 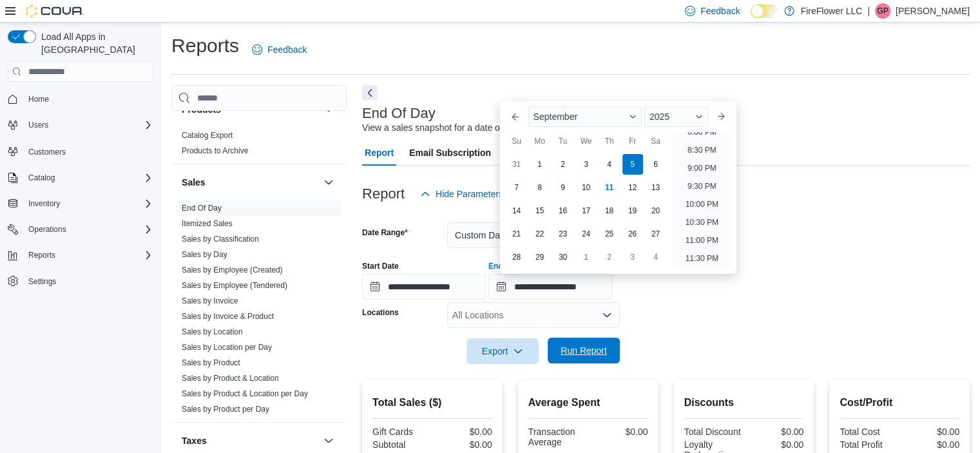 What do you see at coordinates (930, 431) in the screenshot?
I see `div: $0.00` at bounding box center [930, 431].